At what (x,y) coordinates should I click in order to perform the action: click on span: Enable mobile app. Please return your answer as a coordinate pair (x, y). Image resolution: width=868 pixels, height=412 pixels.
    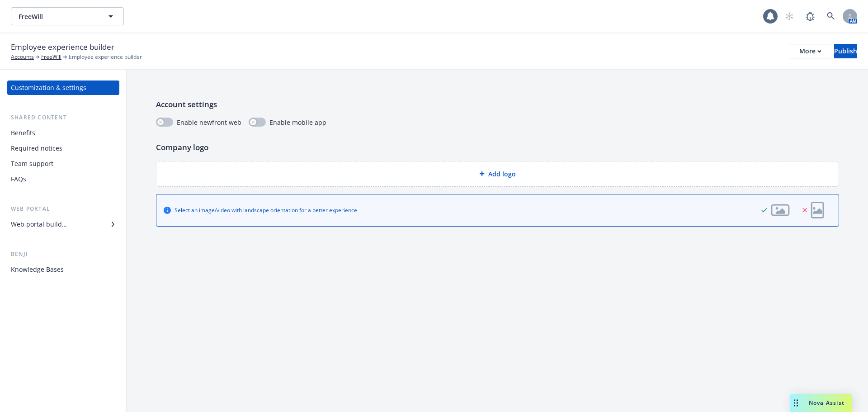
    Looking at the image, I should click on (297, 122).